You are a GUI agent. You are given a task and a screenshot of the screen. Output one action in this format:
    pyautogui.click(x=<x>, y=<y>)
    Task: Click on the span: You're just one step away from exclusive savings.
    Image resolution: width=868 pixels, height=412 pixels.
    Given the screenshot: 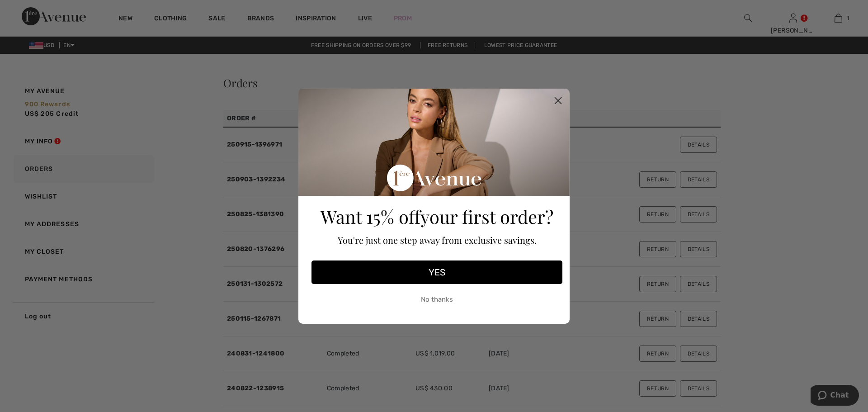 What is the action you would take?
    pyautogui.click(x=437, y=240)
    